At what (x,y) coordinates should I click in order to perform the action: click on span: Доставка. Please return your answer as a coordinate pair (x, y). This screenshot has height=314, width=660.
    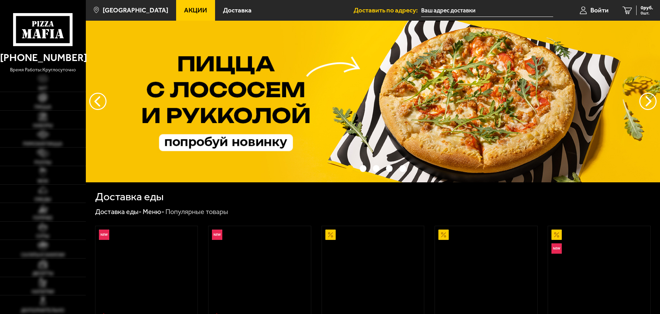
    Looking at the image, I should click on (237, 10).